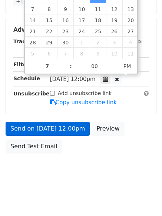  What do you see at coordinates (81, 9) in the screenshot?
I see `span: September 10, 2025` at bounding box center [81, 9].